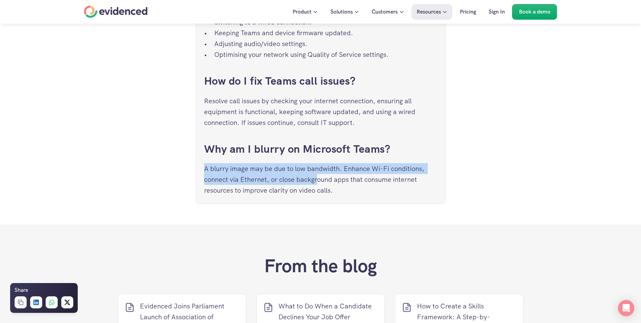  I want to click on a: How do I fix Teams call issues?, so click(280, 81).